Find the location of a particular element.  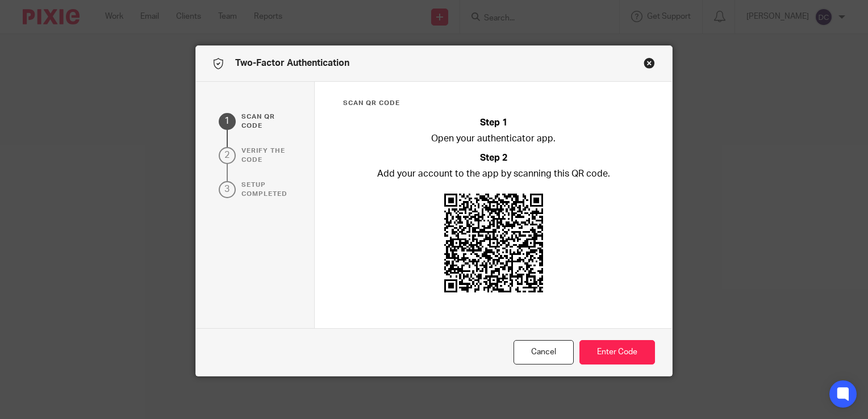

p: Setup completed is located at coordinates (266, 189).